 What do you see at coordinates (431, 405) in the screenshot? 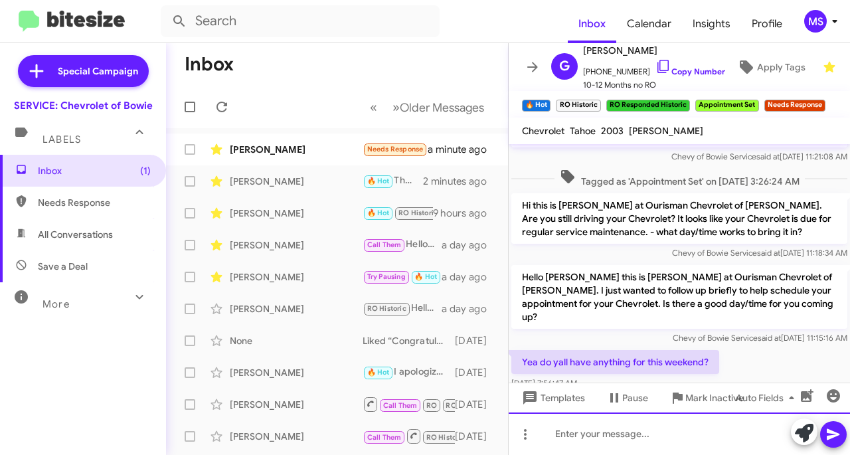
I see `span: RO` at bounding box center [431, 405].